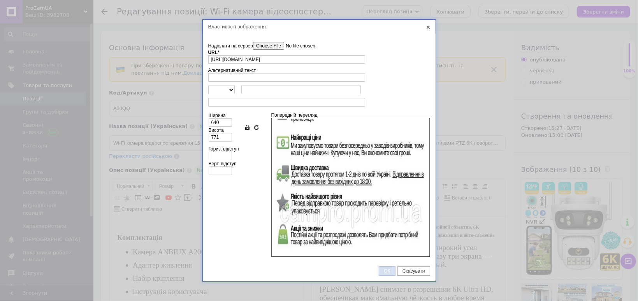 Image resolution: width=638 pixels, height=301 pixels. What do you see at coordinates (247, 127) in the screenshot?
I see `a: Зберегти пропорції` at bounding box center [247, 127].